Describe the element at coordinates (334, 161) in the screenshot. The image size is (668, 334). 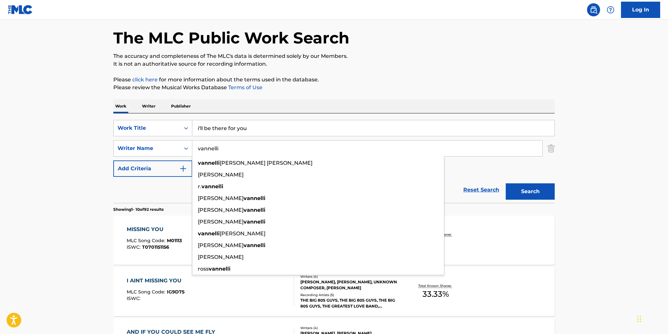
I see `form: Search Form` at that location.